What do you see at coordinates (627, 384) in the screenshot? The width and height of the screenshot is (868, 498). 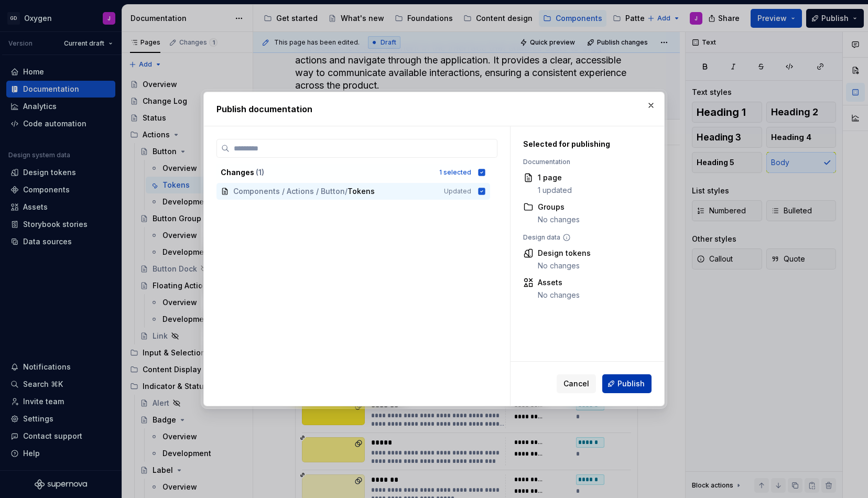 I see `button: Publish` at bounding box center [627, 384].